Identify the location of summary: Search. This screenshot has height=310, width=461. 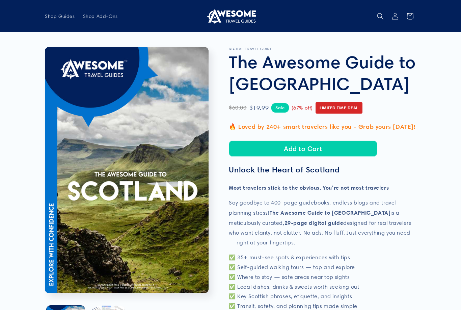
(381, 16).